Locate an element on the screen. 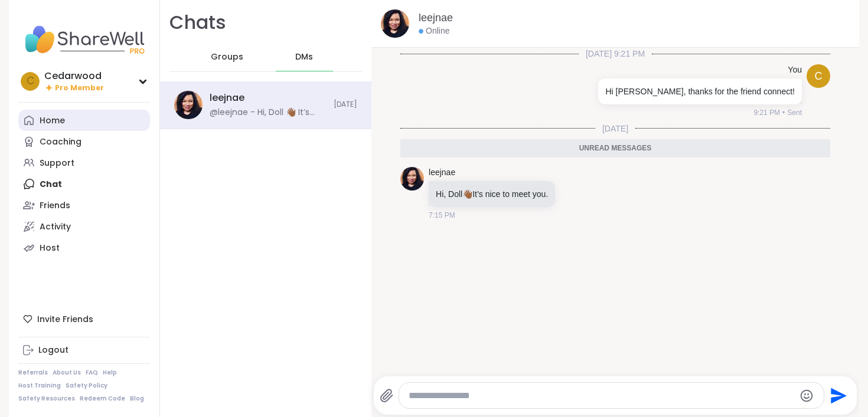 The height and width of the screenshot is (417, 868). a: Logout is located at coordinates (84, 350).